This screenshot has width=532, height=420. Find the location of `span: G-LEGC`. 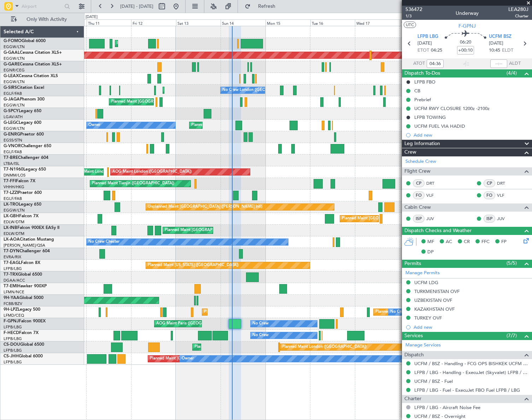

span: G-LEGC is located at coordinates (11, 123).